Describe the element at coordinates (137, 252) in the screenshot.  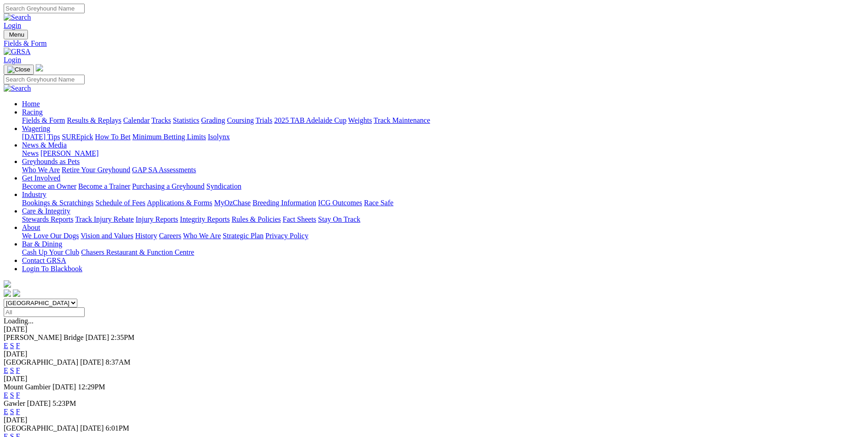
I see `a: Chasers Restaurant & Function Centre` at that location.